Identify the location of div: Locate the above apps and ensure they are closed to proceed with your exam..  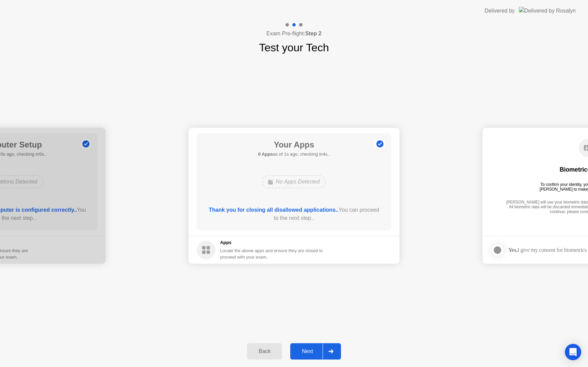
(271, 254).